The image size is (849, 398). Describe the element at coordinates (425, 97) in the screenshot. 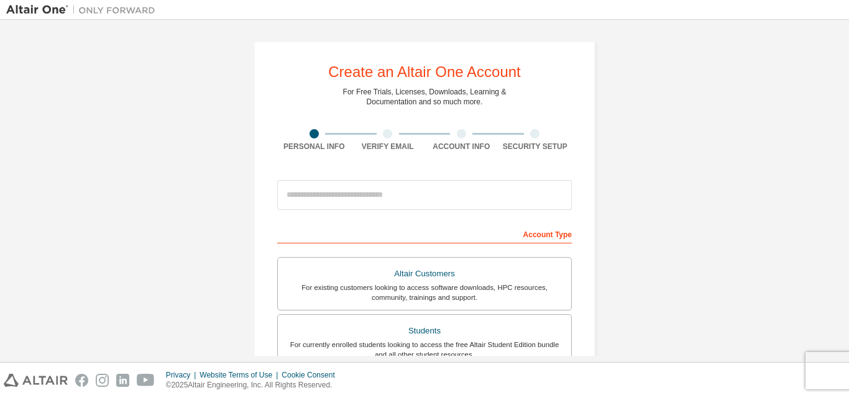

I see `div: For Free Trials, Licenses, Downloads, Learning & Documentation and so much more.` at that location.